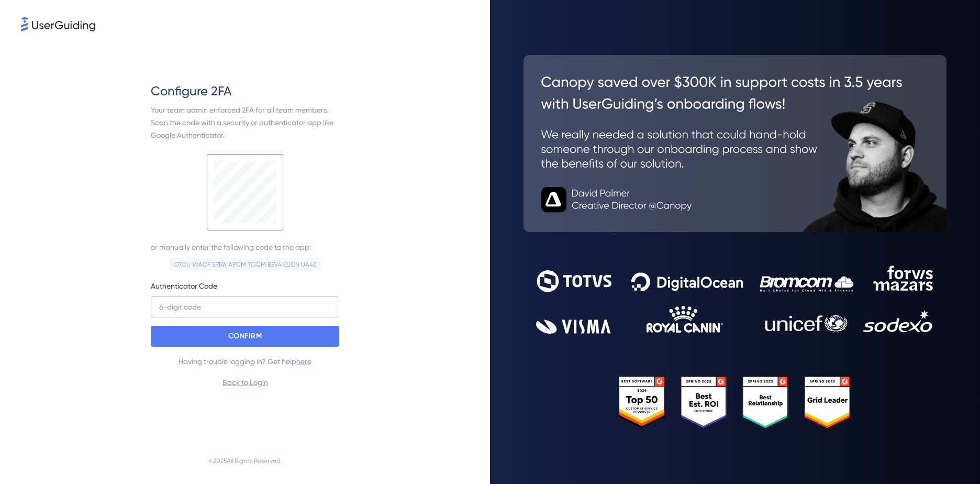 The height and width of the screenshot is (484, 980). I want to click on label: Authenticator Code, so click(245, 286).